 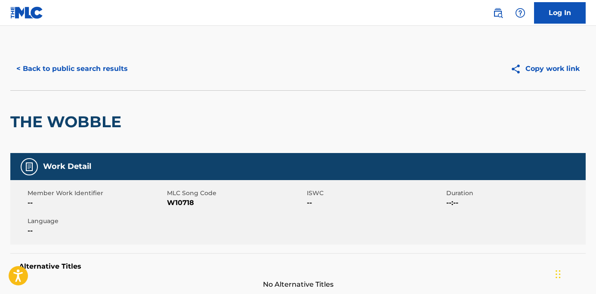 What do you see at coordinates (560, 13) in the screenshot?
I see `a: Log In` at bounding box center [560, 13].